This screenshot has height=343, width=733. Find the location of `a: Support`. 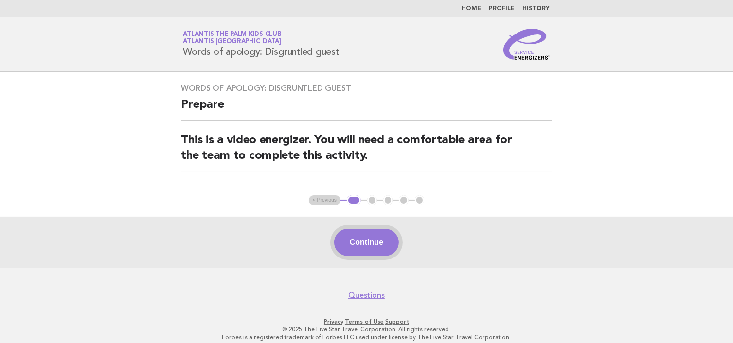

a: Support is located at coordinates (397, 322).